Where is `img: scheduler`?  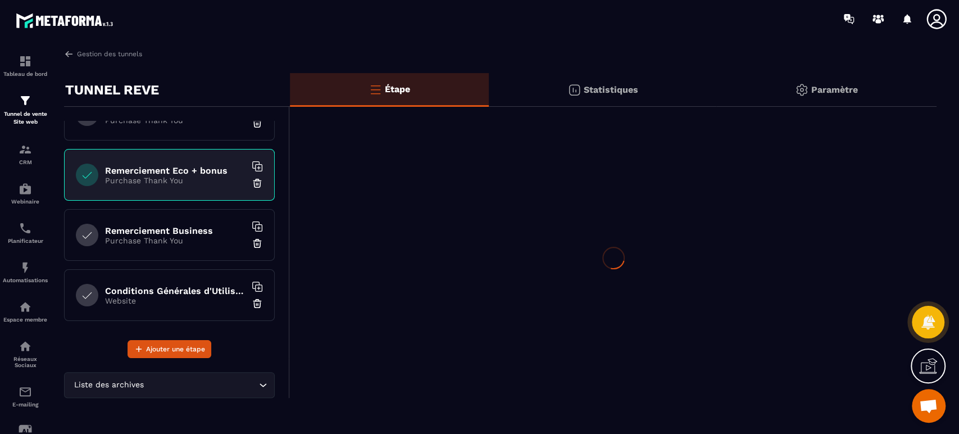 img: scheduler is located at coordinates (25, 228).